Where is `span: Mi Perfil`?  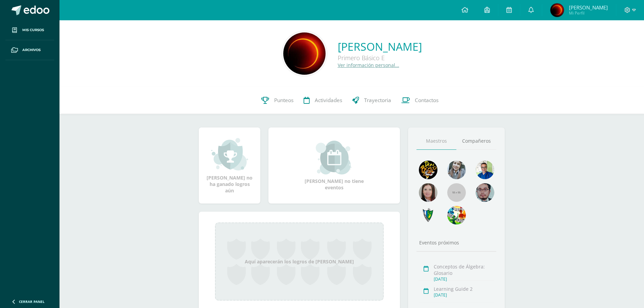
span: Mi Perfil is located at coordinates (588, 13).